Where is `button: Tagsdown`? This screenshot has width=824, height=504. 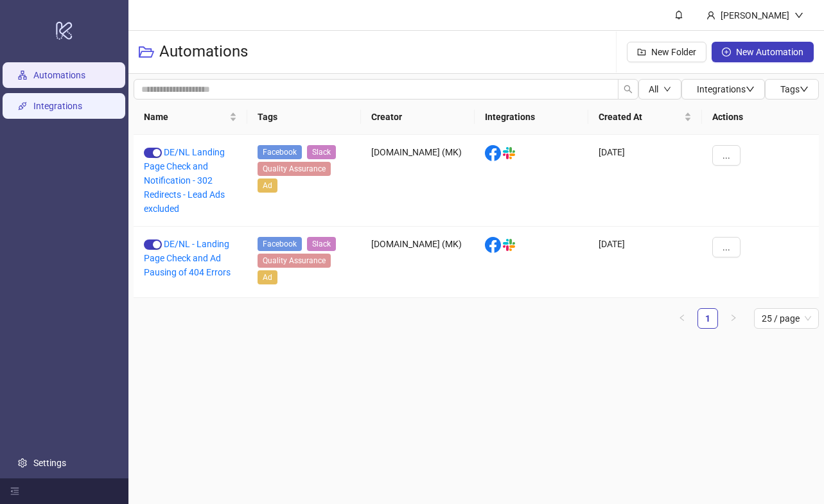
button: Tagsdown is located at coordinates (791, 89).